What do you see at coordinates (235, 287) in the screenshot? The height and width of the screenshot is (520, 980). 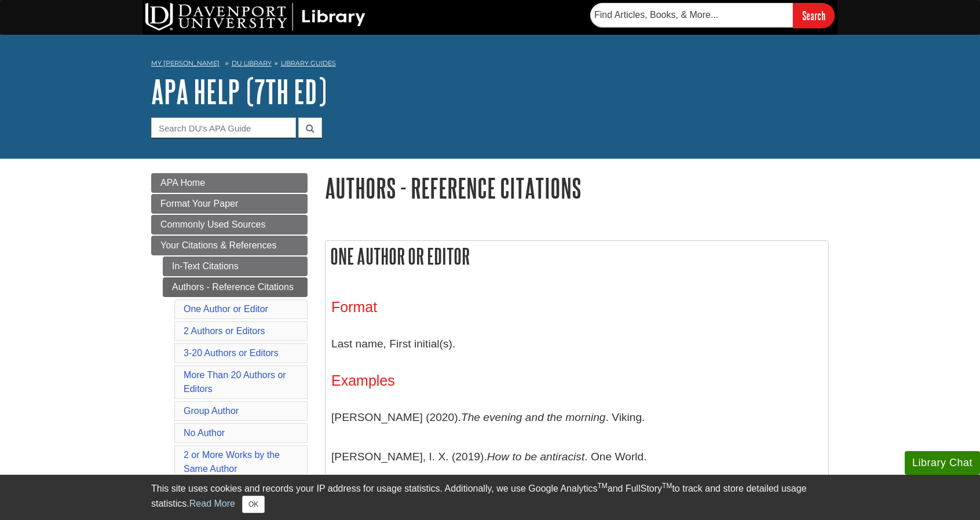 I see `a: Authors - Reference Citations` at bounding box center [235, 287].